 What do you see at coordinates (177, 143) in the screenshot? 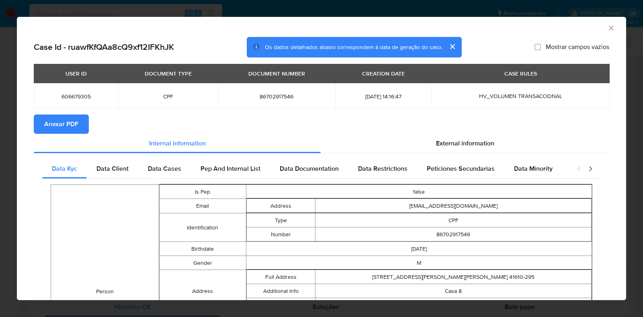
I see `span: Internal information` at bounding box center [177, 143].